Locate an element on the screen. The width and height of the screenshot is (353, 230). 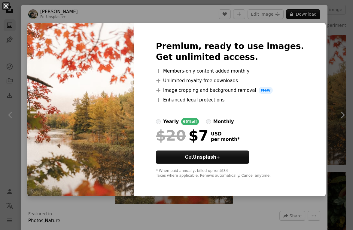
button: GetUnsplash+ is located at coordinates (203, 157).